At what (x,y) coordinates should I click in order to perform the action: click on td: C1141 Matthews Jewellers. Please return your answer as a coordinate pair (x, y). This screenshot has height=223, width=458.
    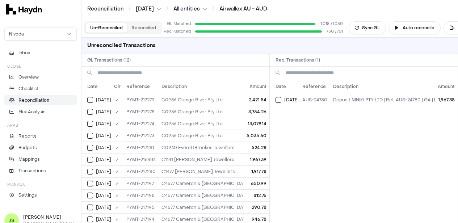
    Looking at the image, I should click on (206, 159).